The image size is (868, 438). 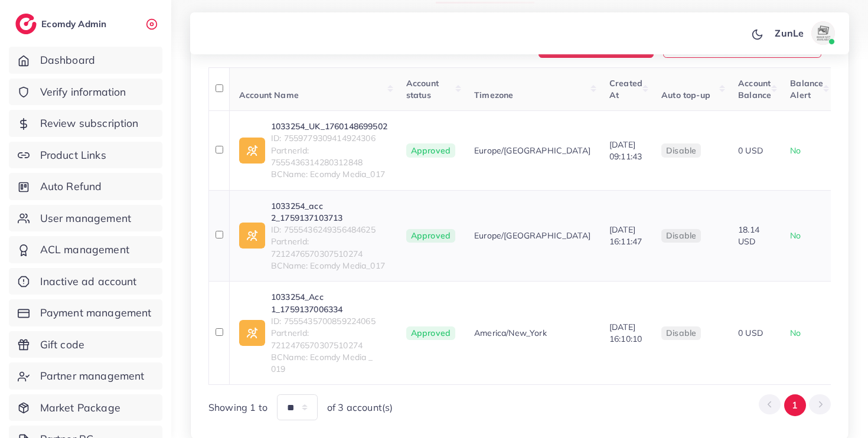 I want to click on span: Account status, so click(x=422, y=89).